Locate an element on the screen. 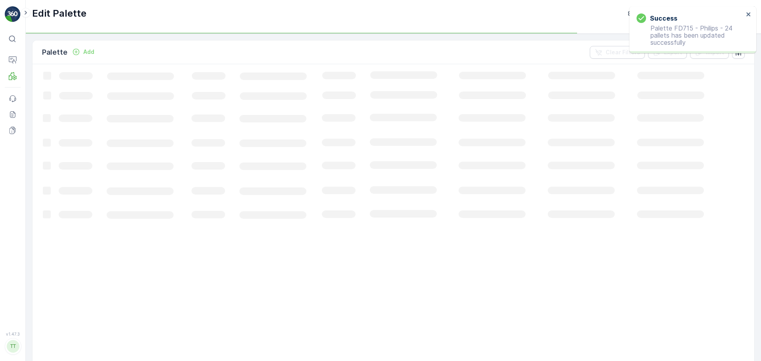 The width and height of the screenshot is (761, 361). div: TT is located at coordinates (13, 347).